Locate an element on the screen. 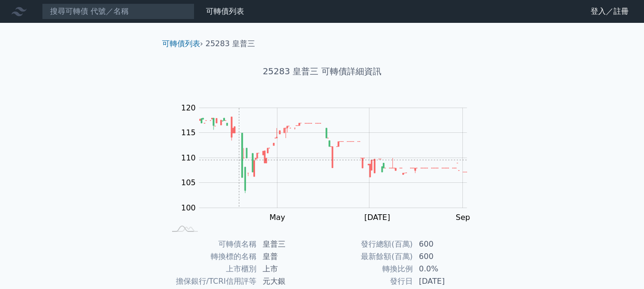  tspan: 120 is located at coordinates (188, 108).